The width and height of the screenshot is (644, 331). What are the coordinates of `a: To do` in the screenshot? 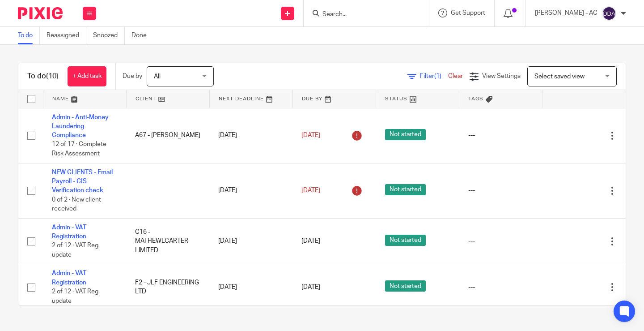 It's located at (29, 36).